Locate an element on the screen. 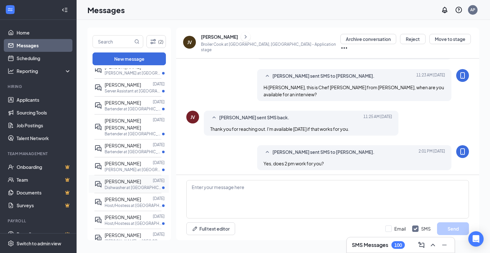 The width and height of the screenshot is (490, 253). button: Archive conversation is located at coordinates (368, 39).